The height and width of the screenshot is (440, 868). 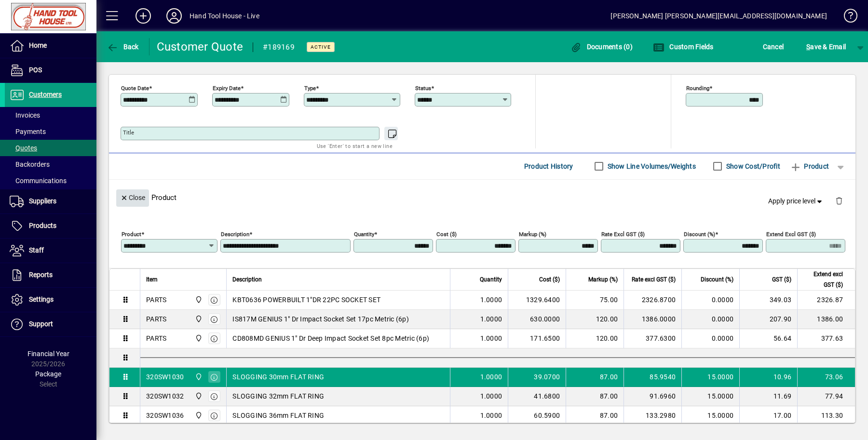 What do you see at coordinates (809, 166) in the screenshot?
I see `span: Product` at bounding box center [809, 166].